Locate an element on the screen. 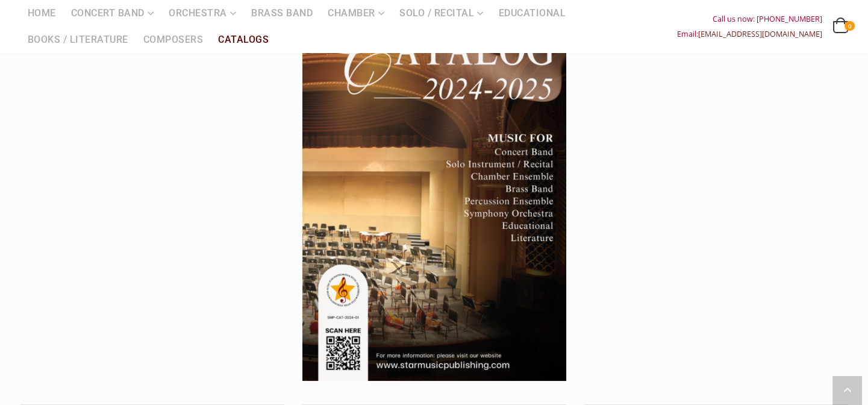 This screenshot has height=405, width=868. a: Composers is located at coordinates (174, 40).